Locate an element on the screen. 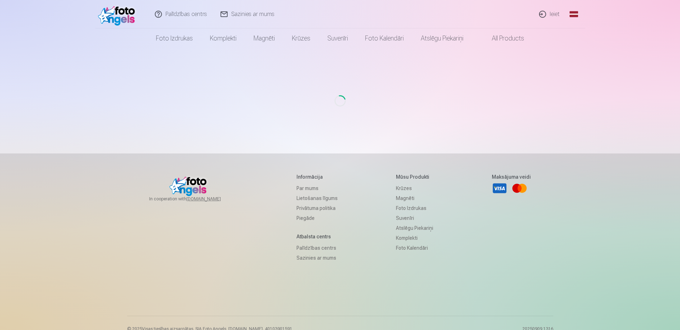  a: Piegāde is located at coordinates (317, 218).